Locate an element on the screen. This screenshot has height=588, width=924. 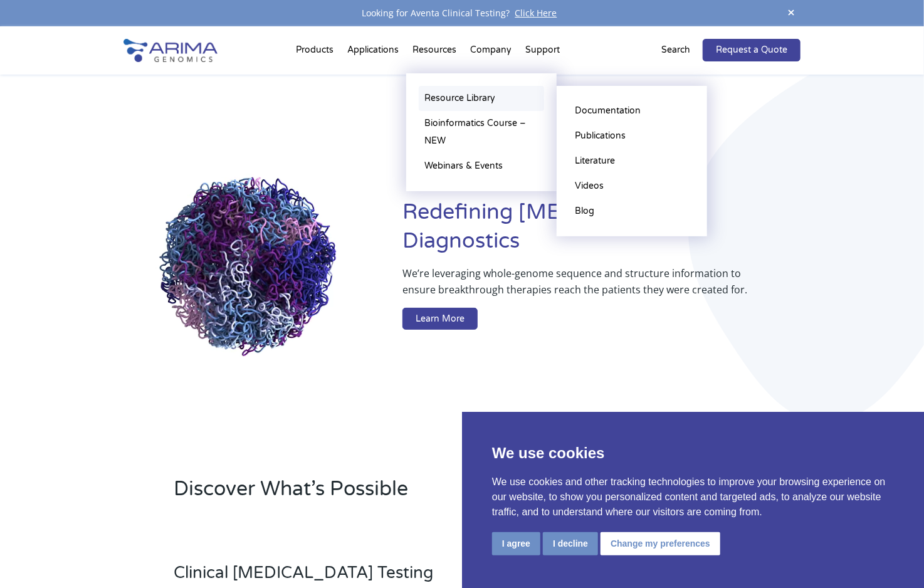
h2: Discover What’s Possible is located at coordinates (397, 494).